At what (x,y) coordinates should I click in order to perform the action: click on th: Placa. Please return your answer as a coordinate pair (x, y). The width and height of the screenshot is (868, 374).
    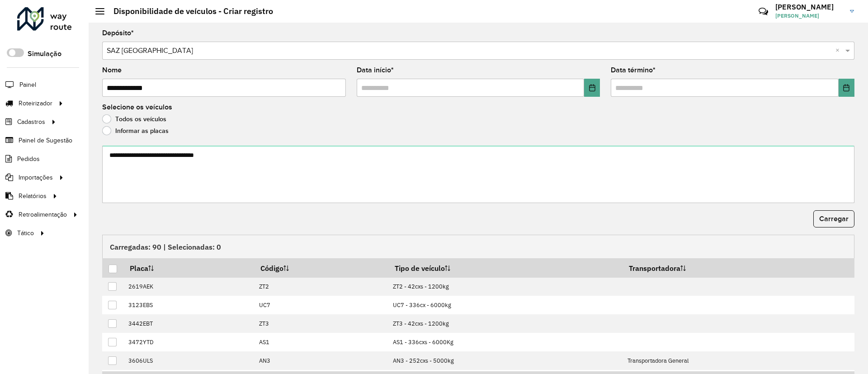
    Looking at the image, I should click on (188, 268).